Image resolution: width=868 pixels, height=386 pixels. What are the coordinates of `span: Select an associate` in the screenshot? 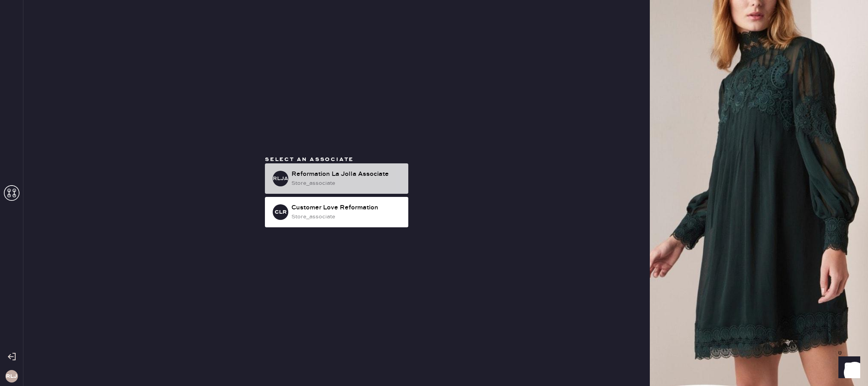 It's located at (309, 160).